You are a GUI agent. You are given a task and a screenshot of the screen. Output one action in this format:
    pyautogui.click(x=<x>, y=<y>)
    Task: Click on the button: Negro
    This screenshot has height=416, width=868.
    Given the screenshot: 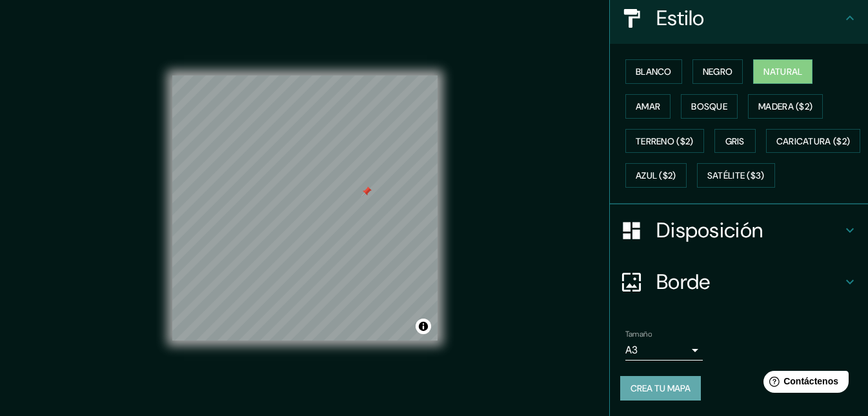 What is the action you would take?
    pyautogui.click(x=717, y=72)
    